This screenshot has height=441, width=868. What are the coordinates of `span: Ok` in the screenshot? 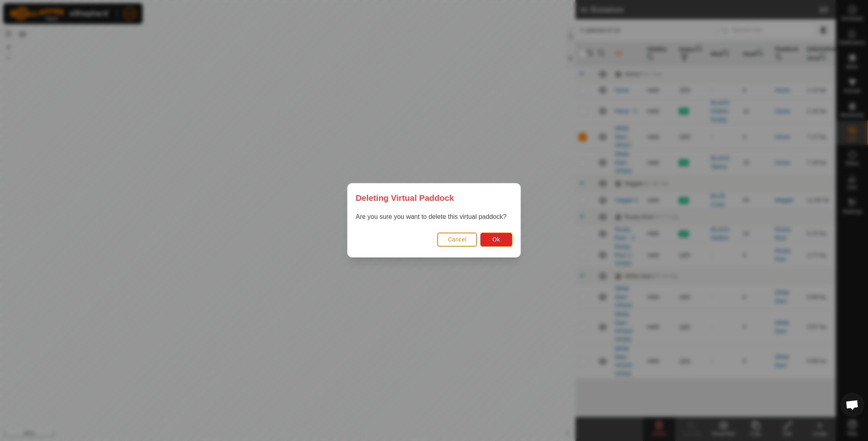 It's located at (496, 239).